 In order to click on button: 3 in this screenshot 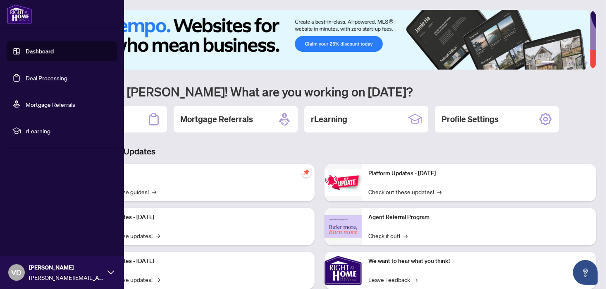, I will do `click(566, 63)`.